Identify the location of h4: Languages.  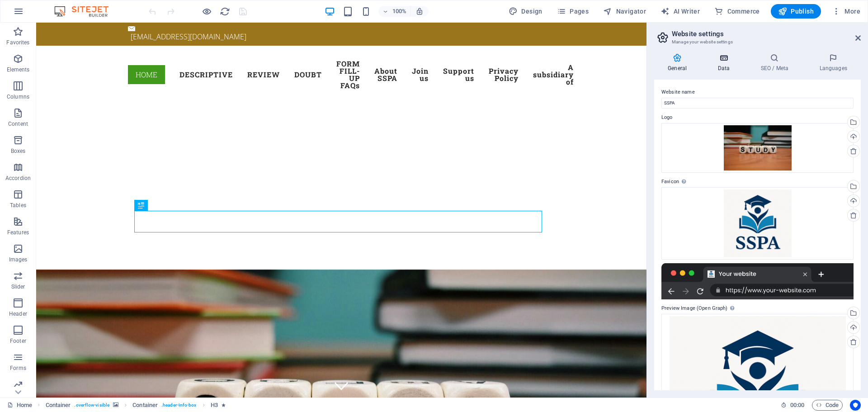
(833, 63).